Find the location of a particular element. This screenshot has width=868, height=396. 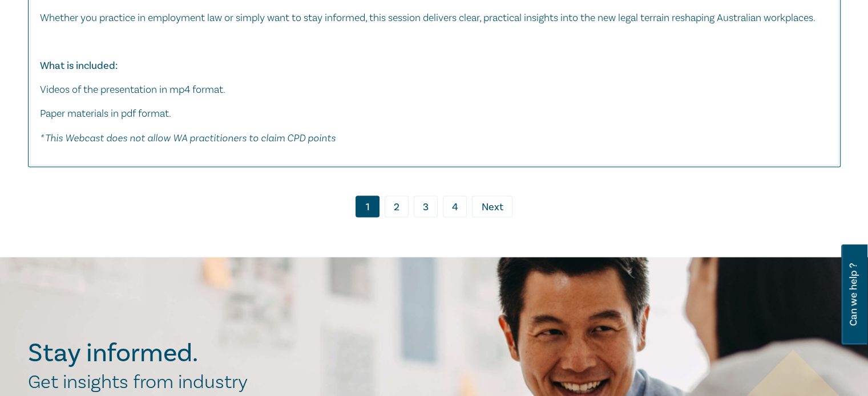

strong: What is included: is located at coordinates (79, 66).